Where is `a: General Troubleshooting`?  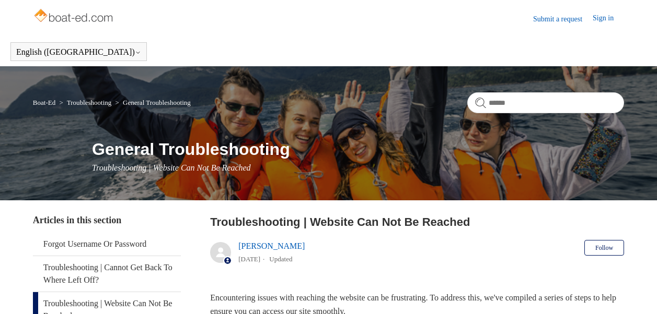 a: General Troubleshooting is located at coordinates (157, 102).